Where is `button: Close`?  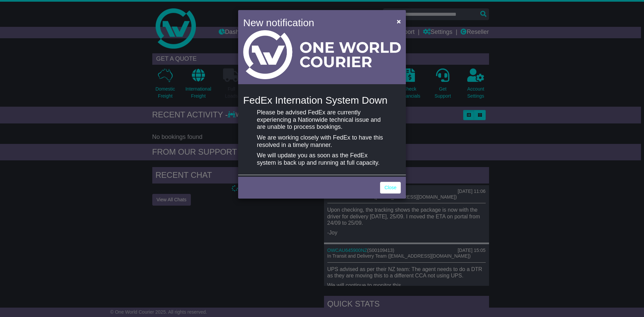
button: Close is located at coordinates (399, 21).